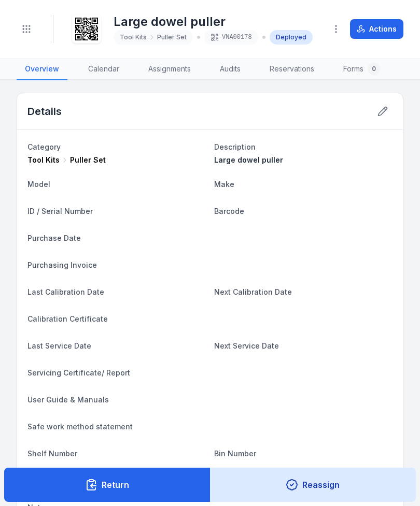  I want to click on span: Servicing Certificate/ Report, so click(79, 373).